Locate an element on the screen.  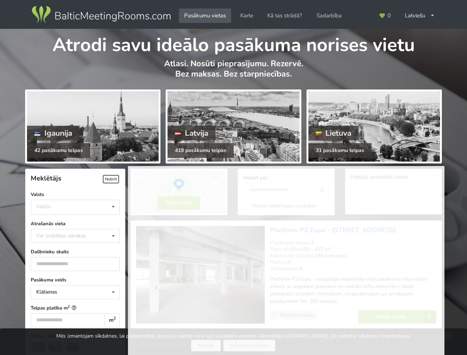
div: Latviešu is located at coordinates (420, 16).